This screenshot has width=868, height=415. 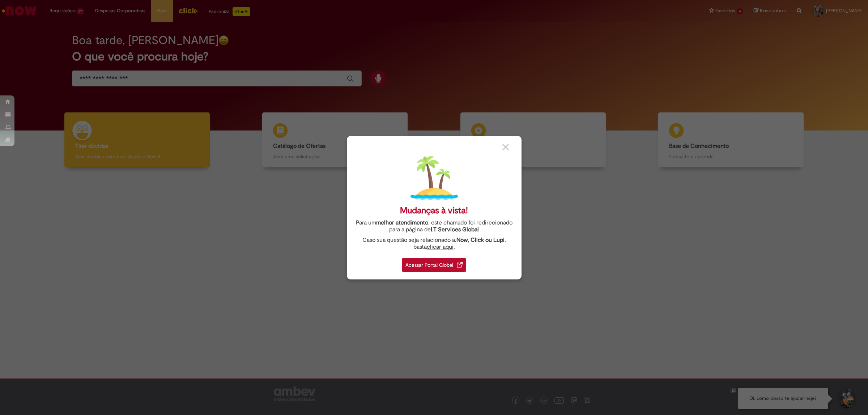 I want to click on img: close_button_grey.png, so click(x=505, y=147).